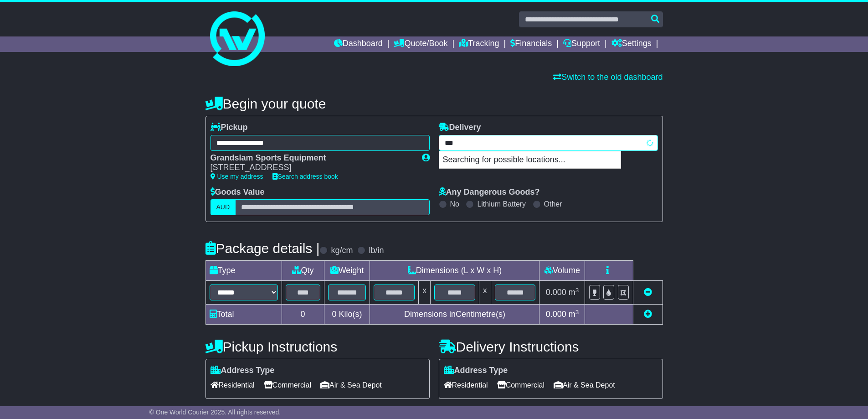  I want to click on span: 0, so click(334, 314).